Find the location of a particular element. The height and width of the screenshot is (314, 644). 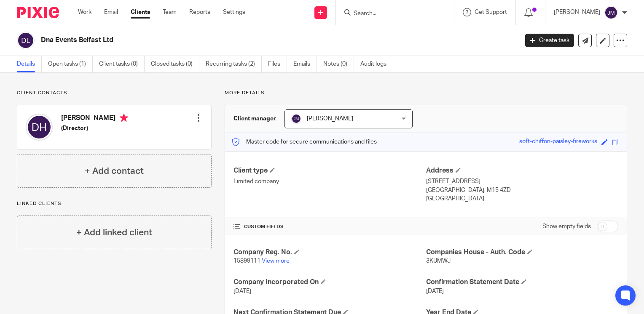

a: Reports is located at coordinates (200, 12).